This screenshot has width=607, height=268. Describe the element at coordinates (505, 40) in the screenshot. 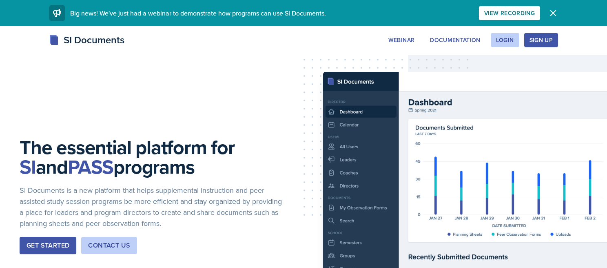

I see `div: Login` at that location.